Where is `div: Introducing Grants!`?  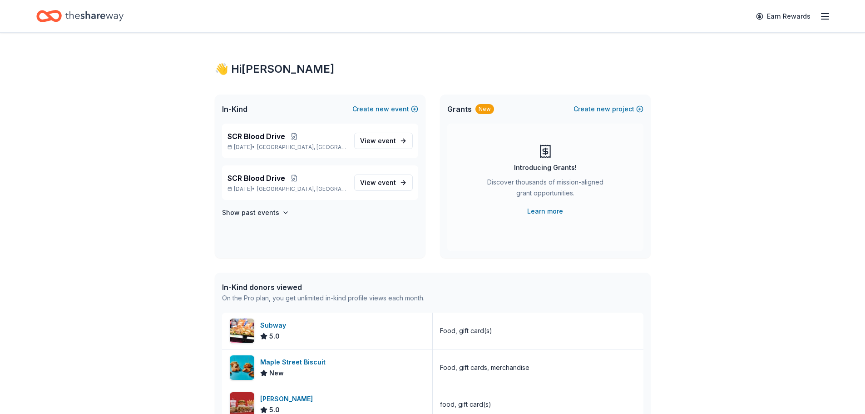 div: Introducing Grants! is located at coordinates (546, 168).